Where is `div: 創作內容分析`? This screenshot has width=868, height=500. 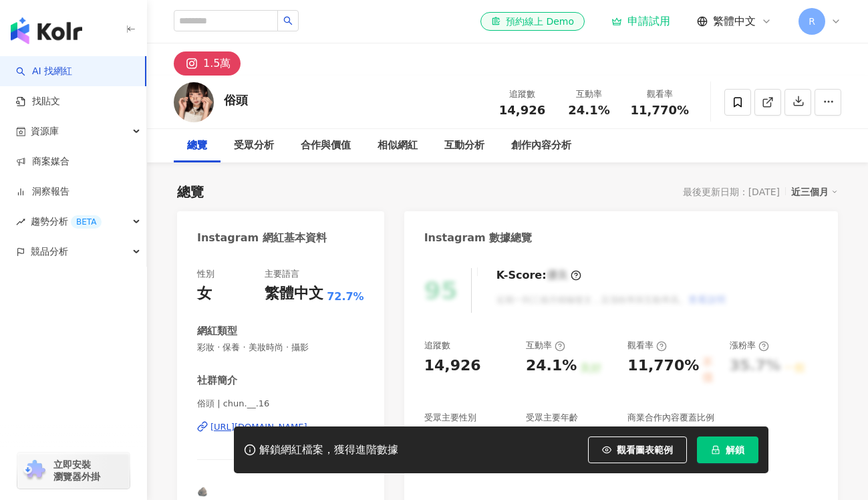
div: 創作內容分析 is located at coordinates (542, 146).